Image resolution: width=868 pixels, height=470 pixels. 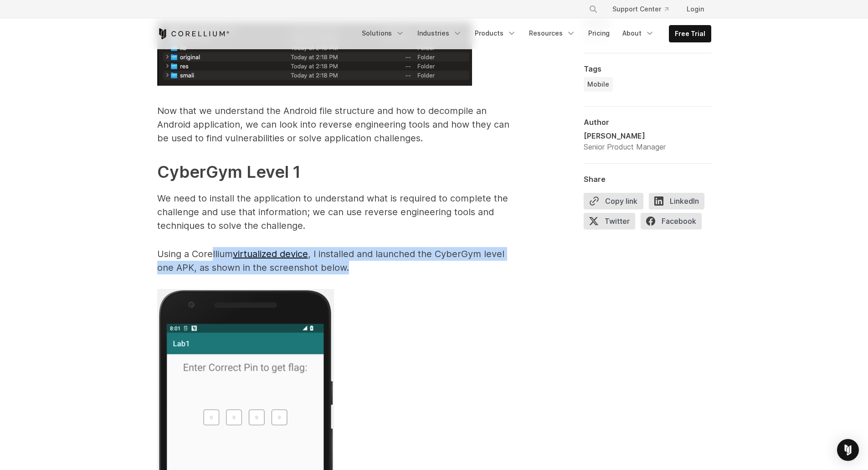 I want to click on a: Corellium Home, so click(x=193, y=34).